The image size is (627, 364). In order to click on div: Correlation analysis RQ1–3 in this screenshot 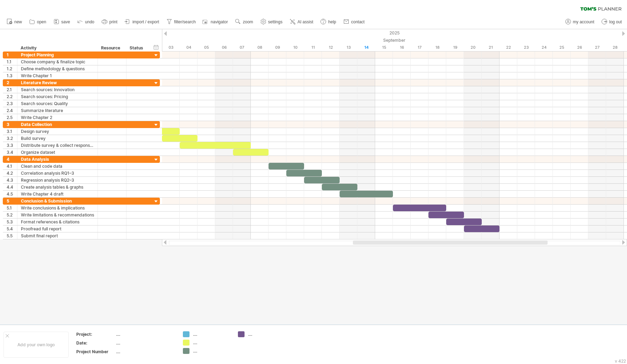, I will do `click(57, 173)`.